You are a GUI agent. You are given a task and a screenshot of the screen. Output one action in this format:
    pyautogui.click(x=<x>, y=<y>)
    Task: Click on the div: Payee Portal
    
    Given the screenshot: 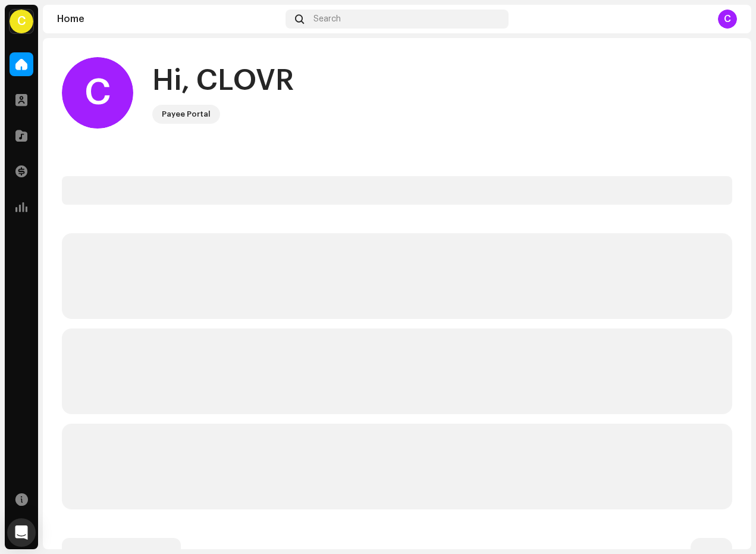 What is the action you would take?
    pyautogui.click(x=186, y=114)
    